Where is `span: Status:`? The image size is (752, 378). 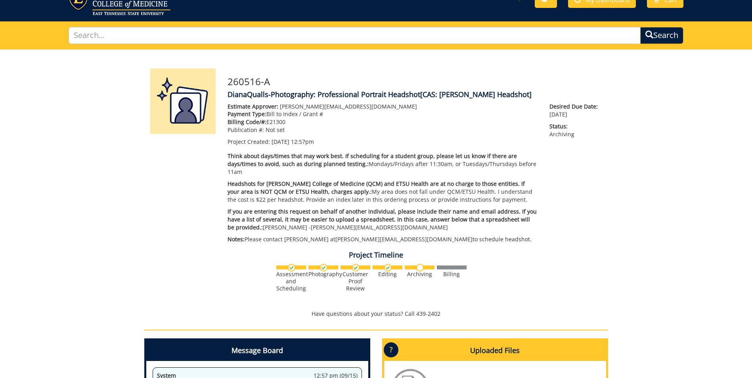 span: Status: is located at coordinates (576, 126).